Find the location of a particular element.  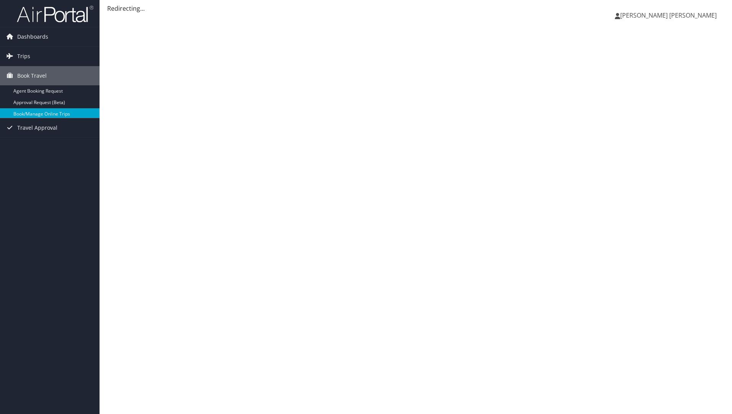

span: Travel Approval is located at coordinates (37, 128).